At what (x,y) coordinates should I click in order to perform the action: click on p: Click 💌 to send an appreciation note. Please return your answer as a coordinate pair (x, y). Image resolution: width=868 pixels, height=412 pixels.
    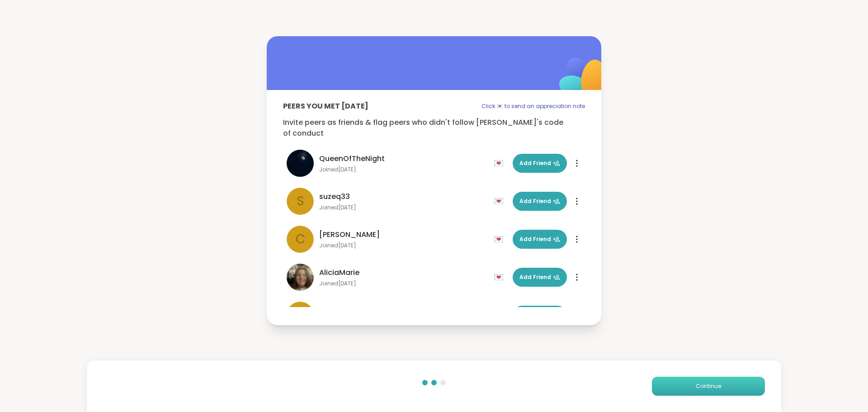
    Looking at the image, I should click on (533, 106).